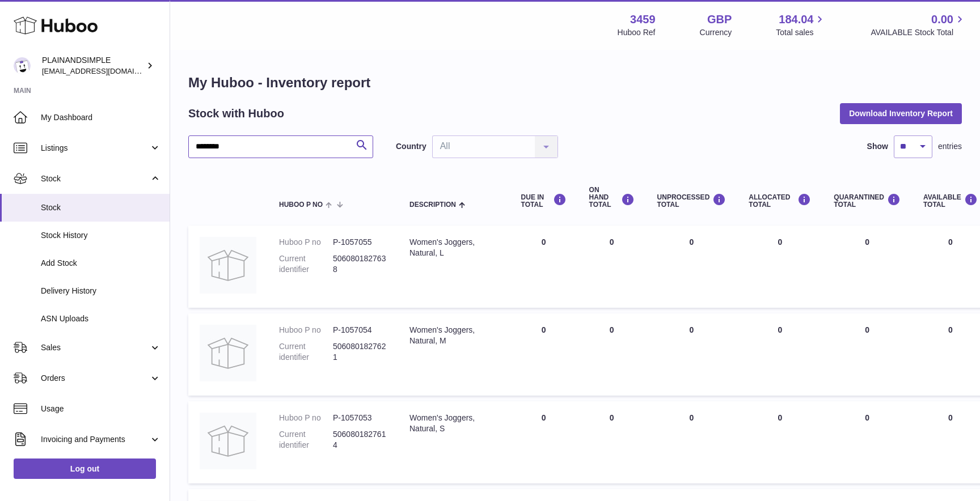  I want to click on dd: 5060801827621, so click(359, 352).